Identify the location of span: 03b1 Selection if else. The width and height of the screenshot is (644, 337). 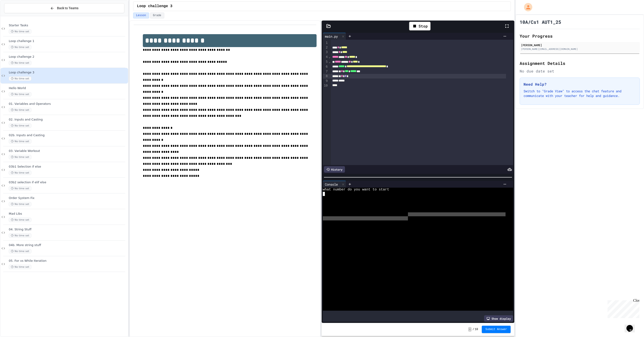
(68, 167).